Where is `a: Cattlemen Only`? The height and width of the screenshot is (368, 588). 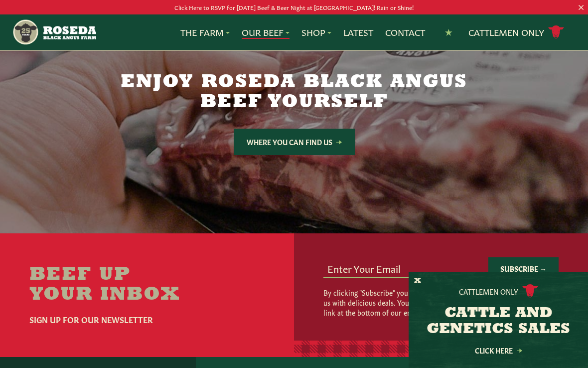
a: Cattlemen Only is located at coordinates (516, 32).